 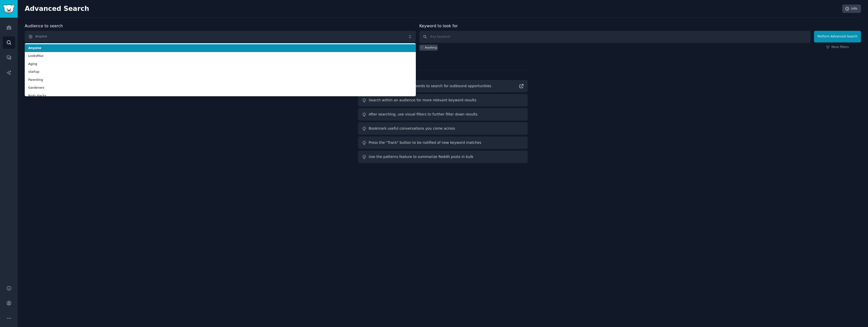 What do you see at coordinates (220, 88) in the screenshot?
I see `span: Gardeners` at bounding box center [220, 88].